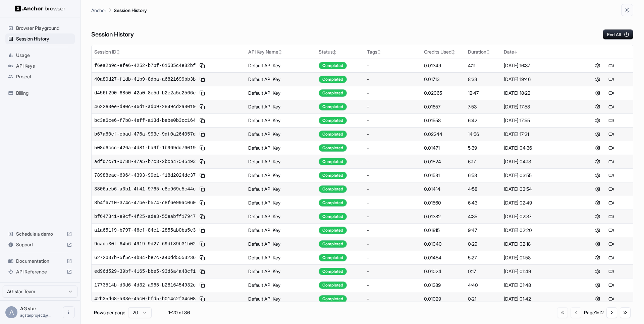 The image size is (644, 324). Describe the element at coordinates (483, 121) in the screenshot. I see `div: 6:42` at that location.